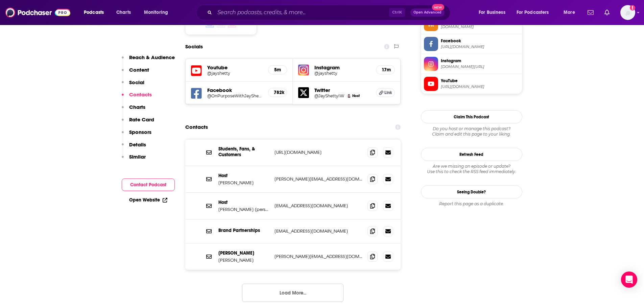  I want to click on span: rss.art19.com, so click(480, 26).